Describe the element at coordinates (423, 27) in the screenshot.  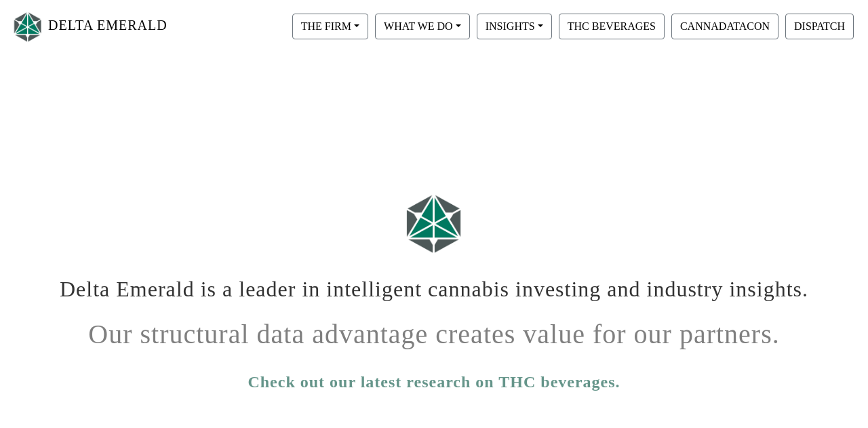
I see `button: WHAT WE DO` at that location.